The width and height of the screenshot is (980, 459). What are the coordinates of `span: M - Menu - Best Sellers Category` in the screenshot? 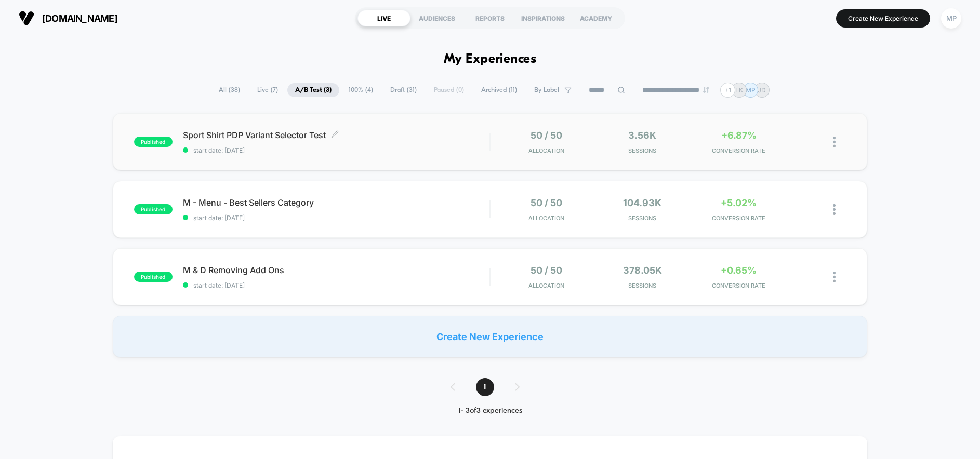 It's located at (336, 203).